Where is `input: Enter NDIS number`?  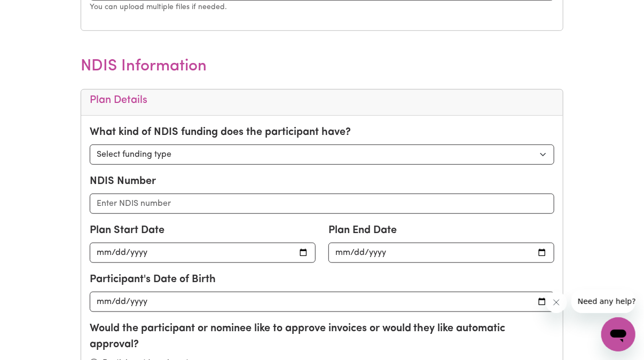
input: Enter NDIS number is located at coordinates (322, 204).